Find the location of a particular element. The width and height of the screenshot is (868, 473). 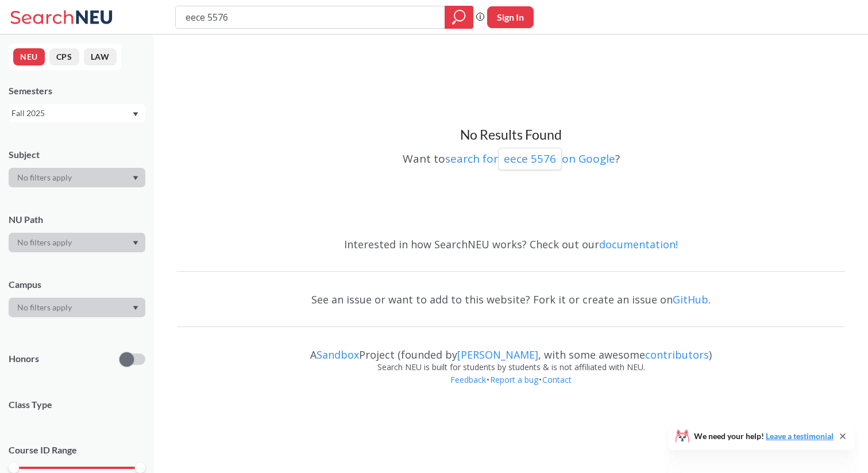

div: Interested in how SearchNEU works? Check out our is located at coordinates (511, 244).